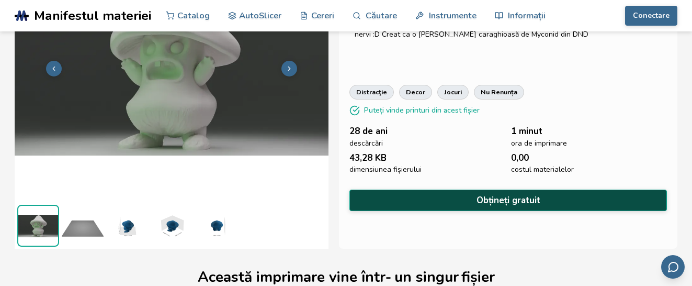  I want to click on font: Catalog, so click(194, 15).